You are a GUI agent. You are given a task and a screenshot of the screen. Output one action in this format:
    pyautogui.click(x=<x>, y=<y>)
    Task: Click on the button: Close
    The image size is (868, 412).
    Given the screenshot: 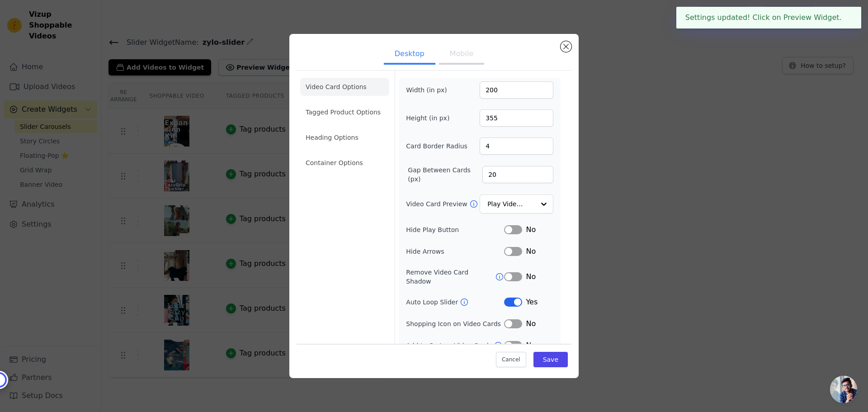 What is the action you would take?
    pyautogui.click(x=846, y=17)
    